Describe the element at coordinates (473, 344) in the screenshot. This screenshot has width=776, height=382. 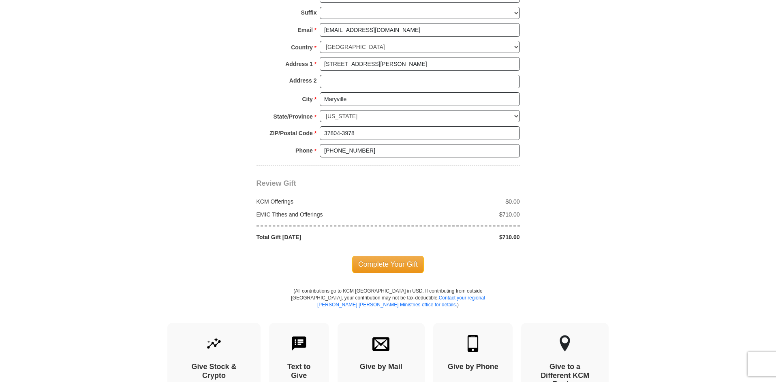
I see `img: mobile.svg` at that location.